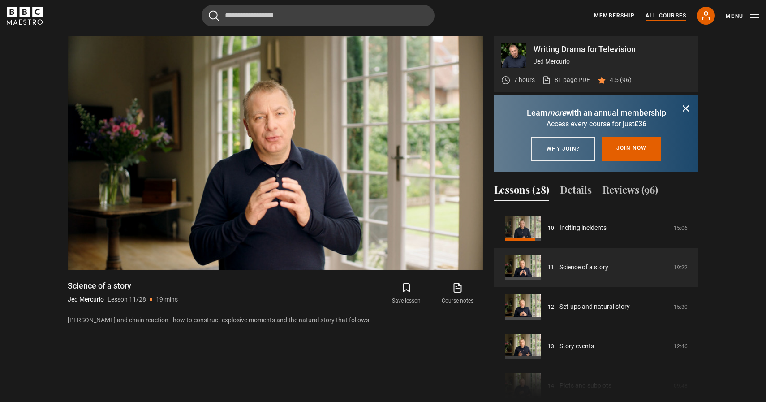  I want to click on a: Set-ups and natural story, so click(594, 306).